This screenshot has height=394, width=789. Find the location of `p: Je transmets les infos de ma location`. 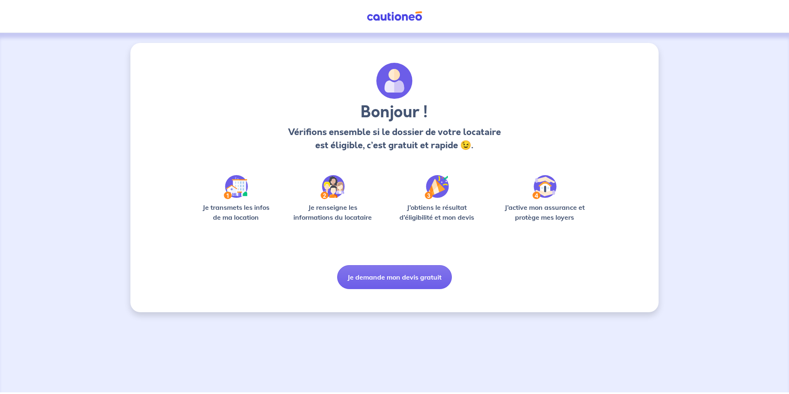

p: Je transmets les infos de ma location is located at coordinates (236, 212).